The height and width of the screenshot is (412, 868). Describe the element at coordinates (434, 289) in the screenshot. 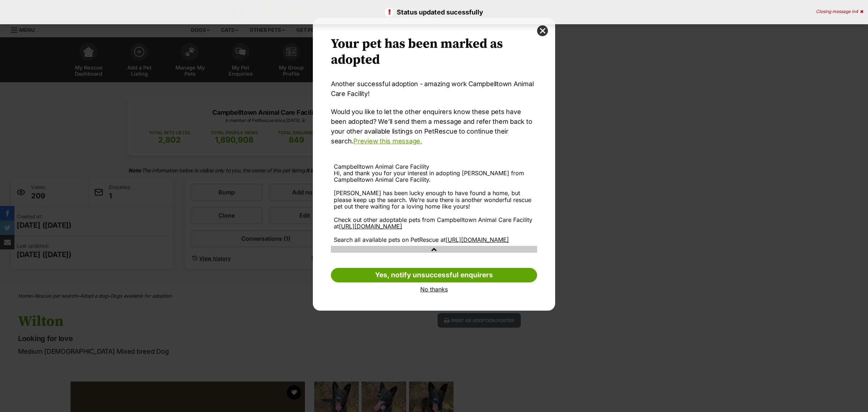

I see `a: No thanks` at that location.